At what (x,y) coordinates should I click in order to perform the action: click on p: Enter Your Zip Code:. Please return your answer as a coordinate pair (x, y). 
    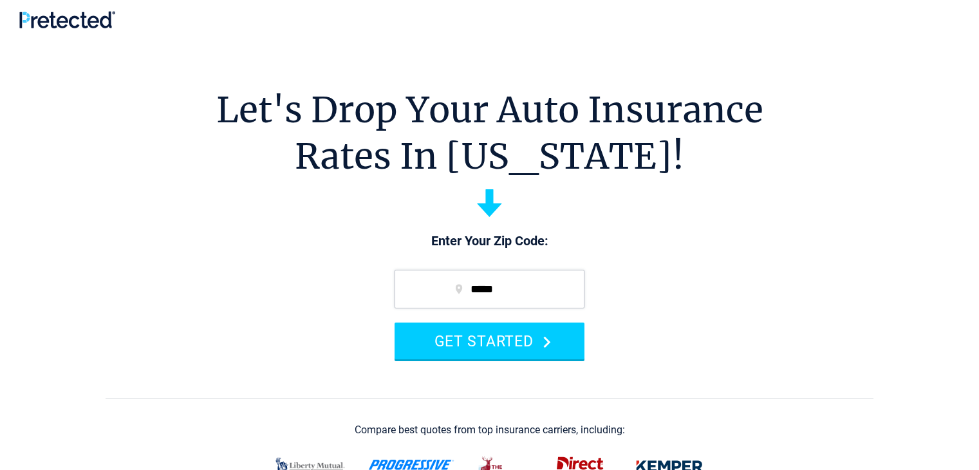
    Looking at the image, I should click on (489, 241).